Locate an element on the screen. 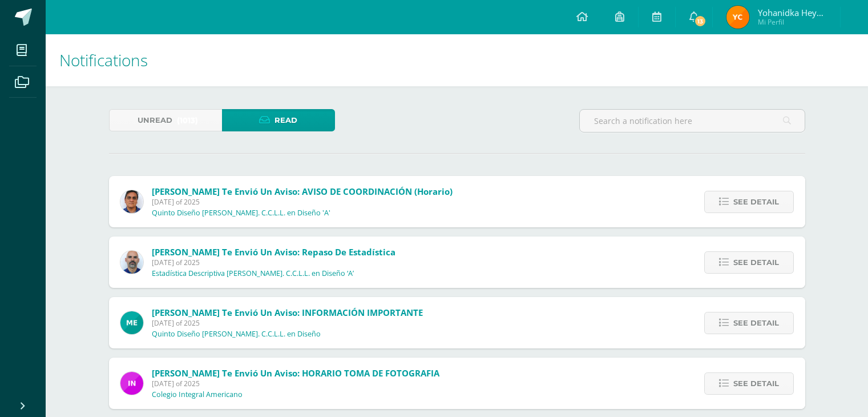 The width and height of the screenshot is (868, 417). span: Mi Perfil is located at coordinates (792, 21).